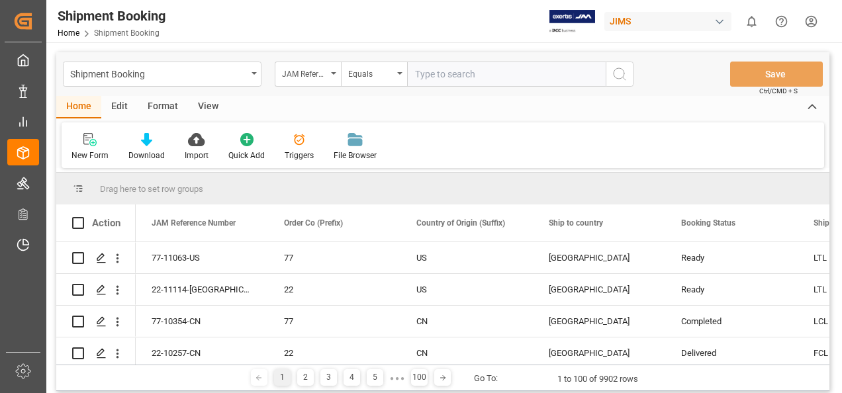 This screenshot has height=393, width=842. I want to click on button: Save, so click(777, 74).